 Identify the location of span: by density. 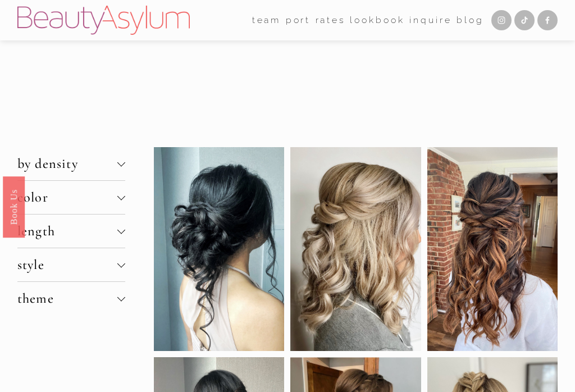
(68, 163).